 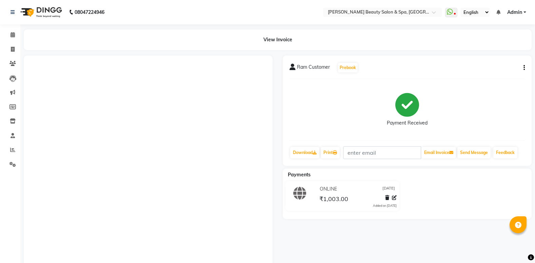 I want to click on span: Admin, so click(x=514, y=12).